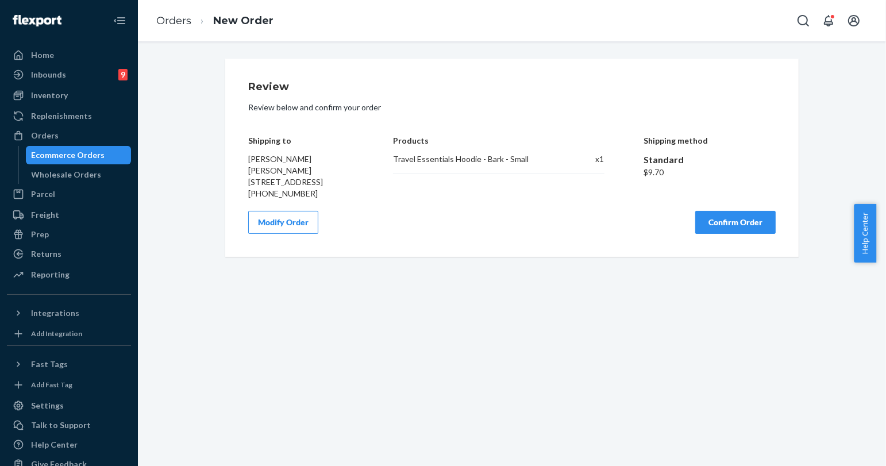 The width and height of the screenshot is (886, 466). Describe the element at coordinates (52, 384) in the screenshot. I see `div: Add Fast Tag` at that location.